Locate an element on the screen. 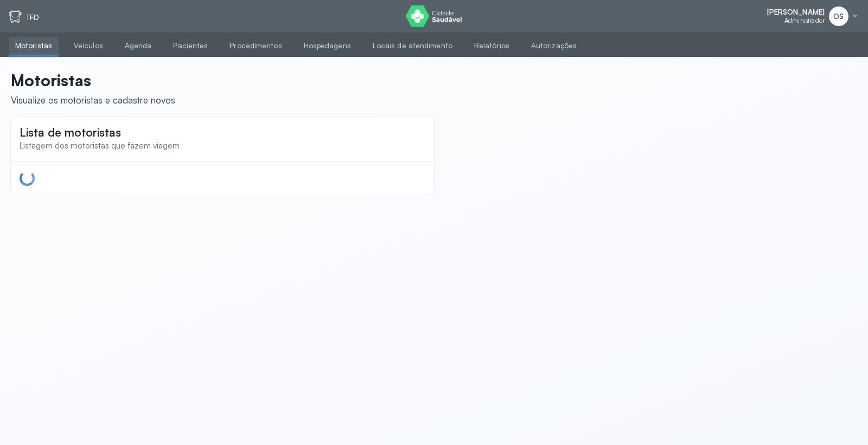  p: Motoristas is located at coordinates (93, 80).